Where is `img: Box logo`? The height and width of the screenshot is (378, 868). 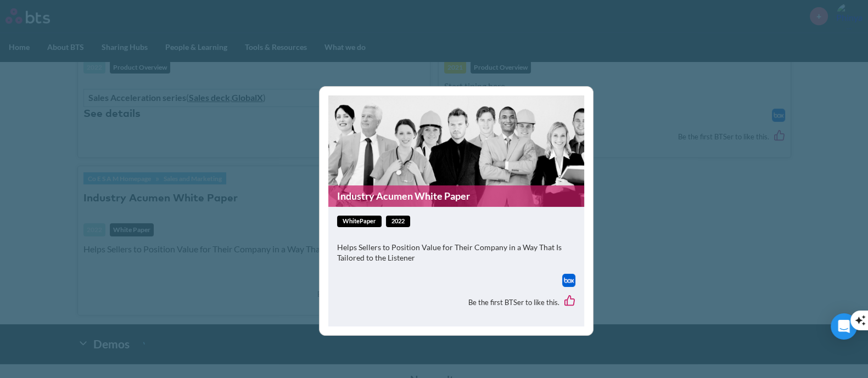
img: Box logo is located at coordinates (569, 280).